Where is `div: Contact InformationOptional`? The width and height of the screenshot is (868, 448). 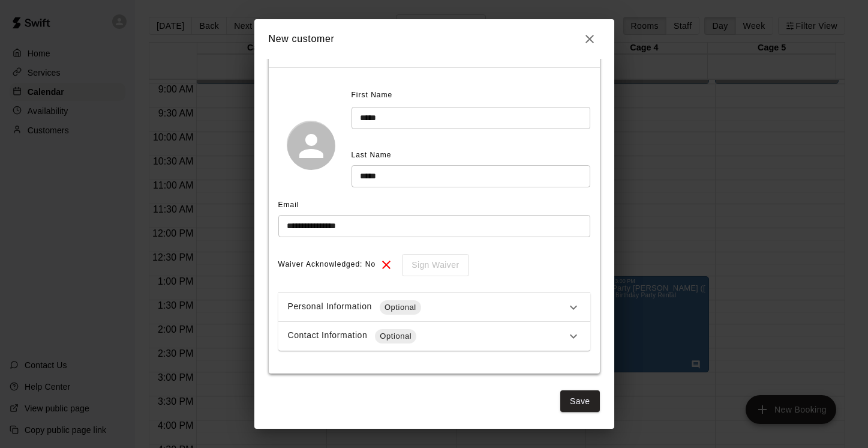
div: Contact InformationOptional is located at coordinates (435, 336).